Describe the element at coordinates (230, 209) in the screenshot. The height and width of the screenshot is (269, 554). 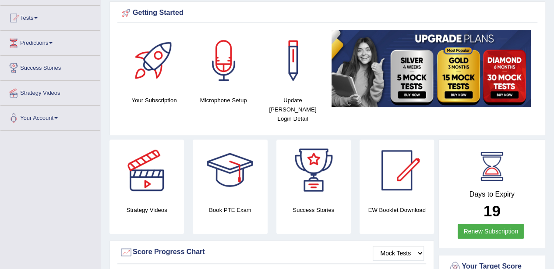
I see `h4: Book PTE Exam` at that location.